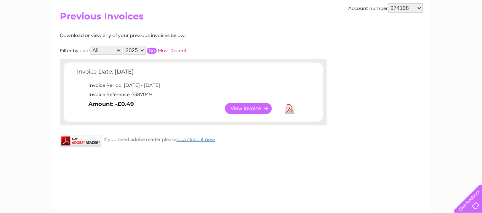  I want to click on a: Log out, so click(466, 35).